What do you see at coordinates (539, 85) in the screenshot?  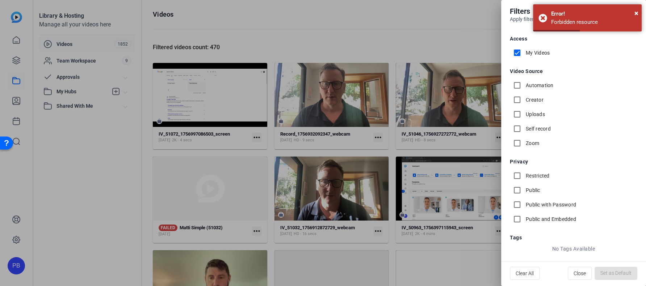 I see `label: Automation` at bounding box center [539, 85].